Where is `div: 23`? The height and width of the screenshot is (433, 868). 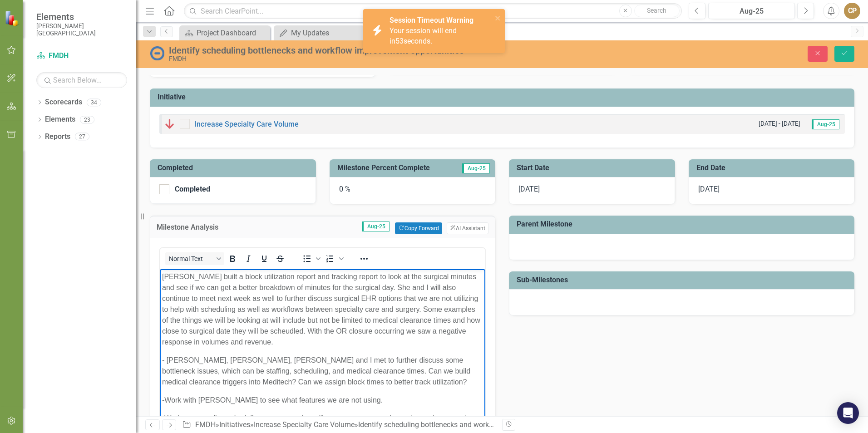
div: 23 is located at coordinates (87, 120).